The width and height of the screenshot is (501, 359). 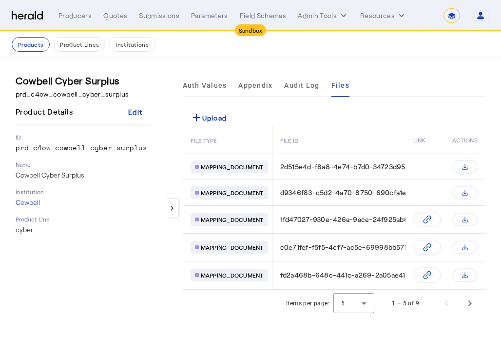 What do you see at coordinates (159, 16) in the screenshot?
I see `div: Submissions` at bounding box center [159, 16].